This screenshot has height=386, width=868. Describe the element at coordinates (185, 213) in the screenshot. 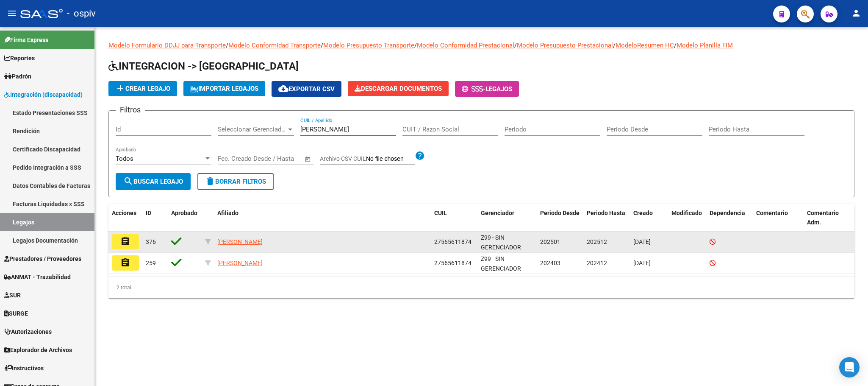

I see `span: Aprobado` at that location.